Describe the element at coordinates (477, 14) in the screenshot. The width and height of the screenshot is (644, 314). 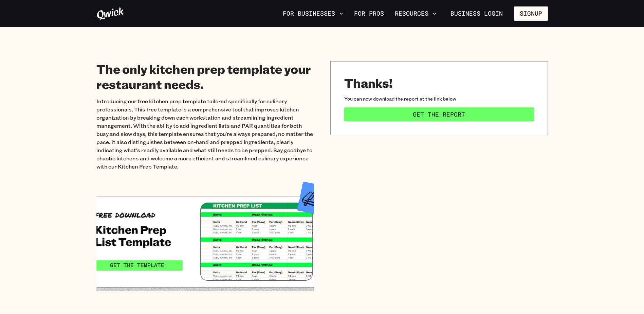
I see `a: Business Login` at that location.